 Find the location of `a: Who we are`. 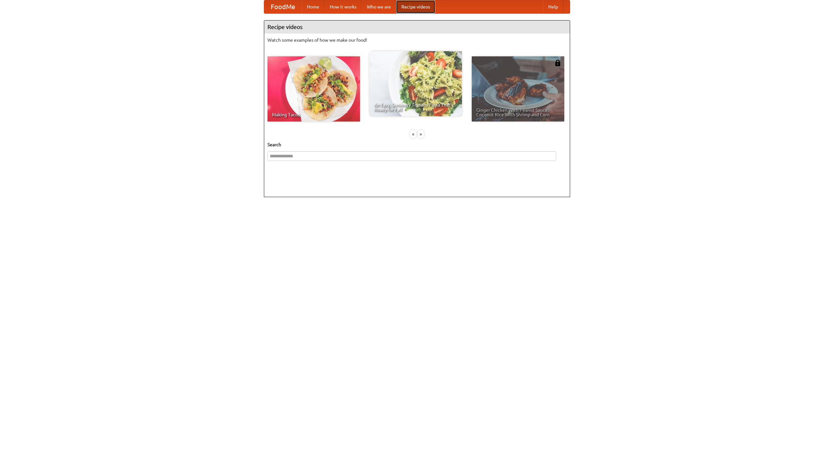

a: Who we are is located at coordinates (379, 7).